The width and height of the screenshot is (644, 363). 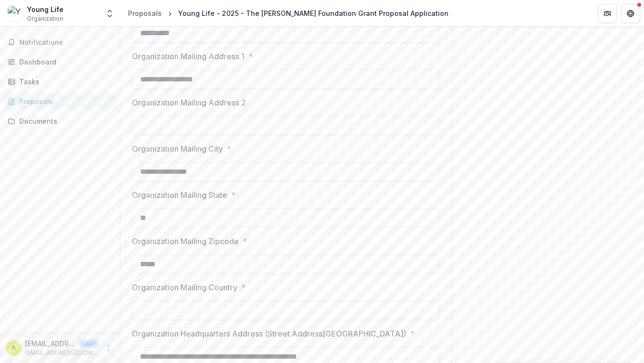 What do you see at coordinates (89, 344) in the screenshot?
I see `p: User` at bounding box center [89, 344].